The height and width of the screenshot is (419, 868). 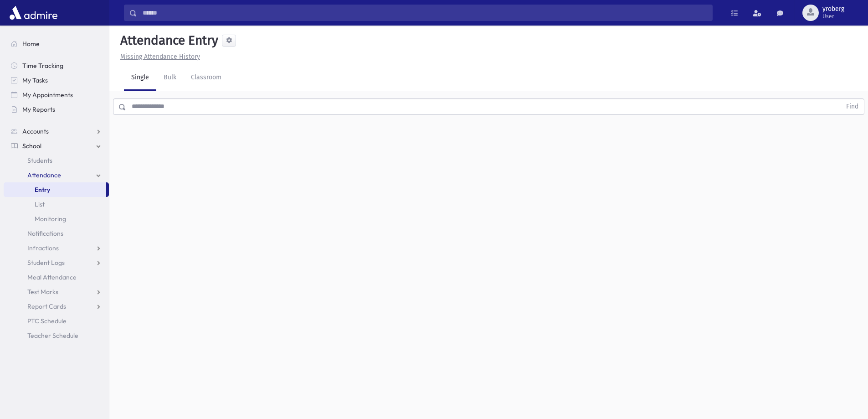 I want to click on span: Students, so click(x=40, y=160).